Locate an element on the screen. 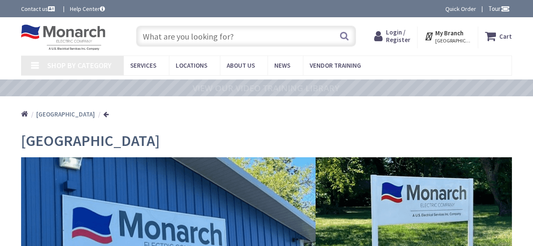 The height and width of the screenshot is (246, 533). a: Login / Register is located at coordinates (392, 36).